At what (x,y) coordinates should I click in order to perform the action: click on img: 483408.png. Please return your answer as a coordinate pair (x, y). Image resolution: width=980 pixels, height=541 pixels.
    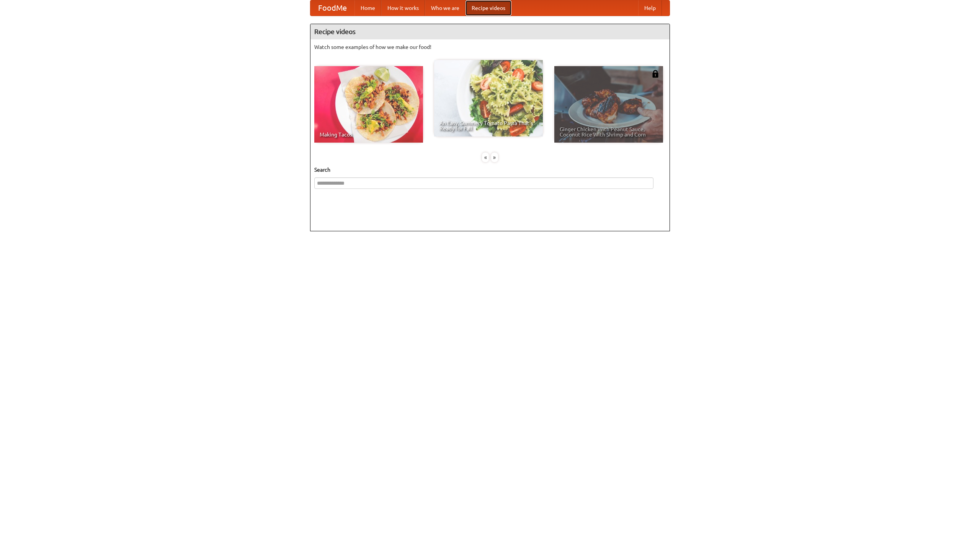
    Looking at the image, I should click on (655, 74).